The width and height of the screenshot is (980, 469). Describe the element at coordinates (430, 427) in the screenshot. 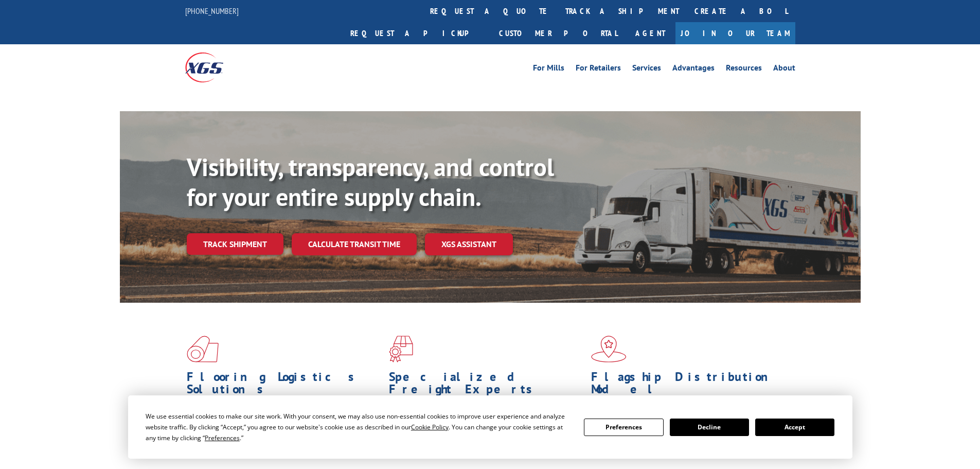

I see `span: Cookie Policy` at that location.